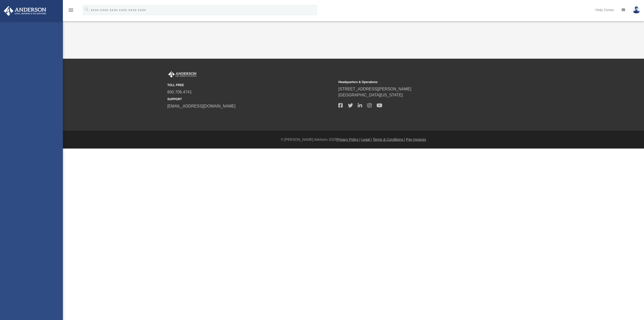  What do you see at coordinates (251, 85) in the screenshot?
I see `small: TOLL FREE` at bounding box center [251, 85].